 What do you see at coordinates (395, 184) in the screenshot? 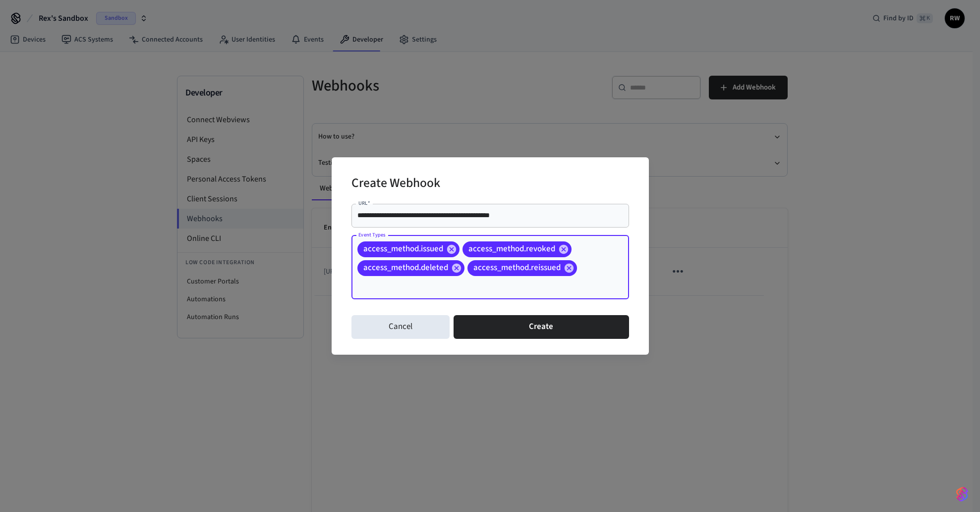
I see `h2: Create Webhook` at bounding box center [395, 184].